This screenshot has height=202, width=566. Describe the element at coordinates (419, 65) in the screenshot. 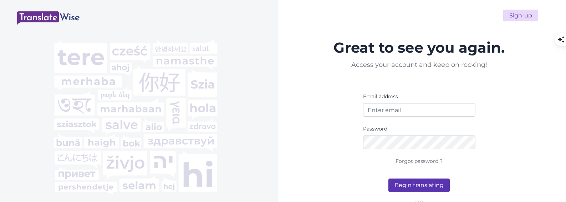

I see `p: Access your account and keep on rocking!` at that location.